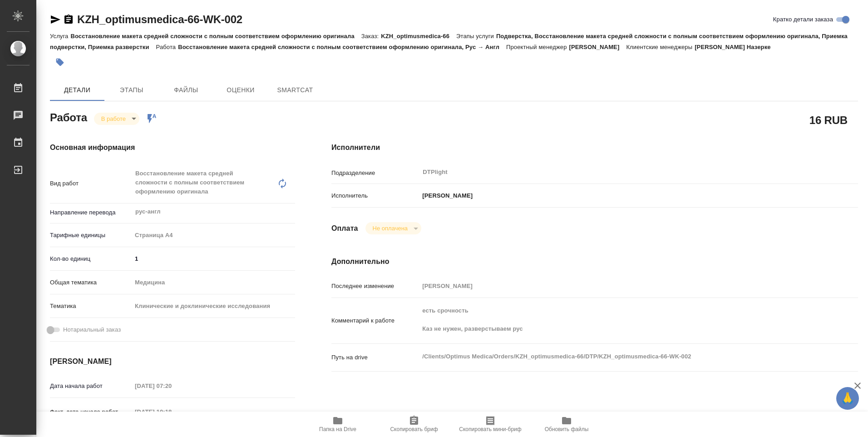 The image size is (868, 437). I want to click on p: Этапы услуги, so click(476, 36).